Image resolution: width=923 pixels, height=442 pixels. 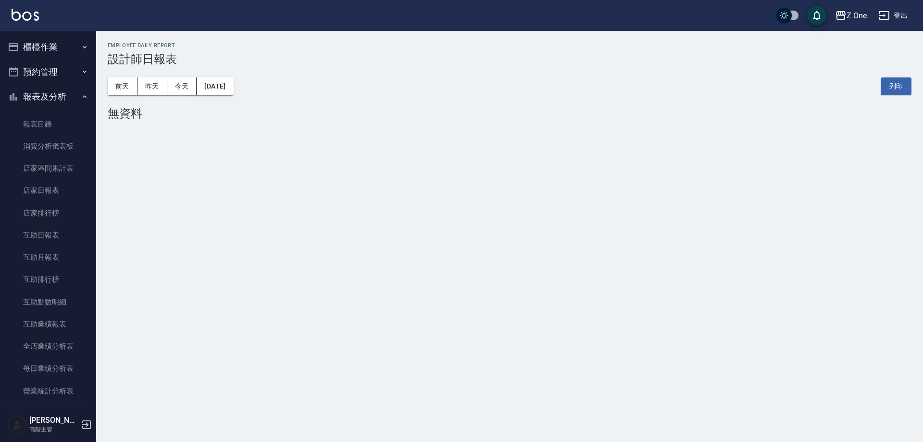 What do you see at coordinates (510, 59) in the screenshot?
I see `h3: 設計師日報表` at bounding box center [510, 59].